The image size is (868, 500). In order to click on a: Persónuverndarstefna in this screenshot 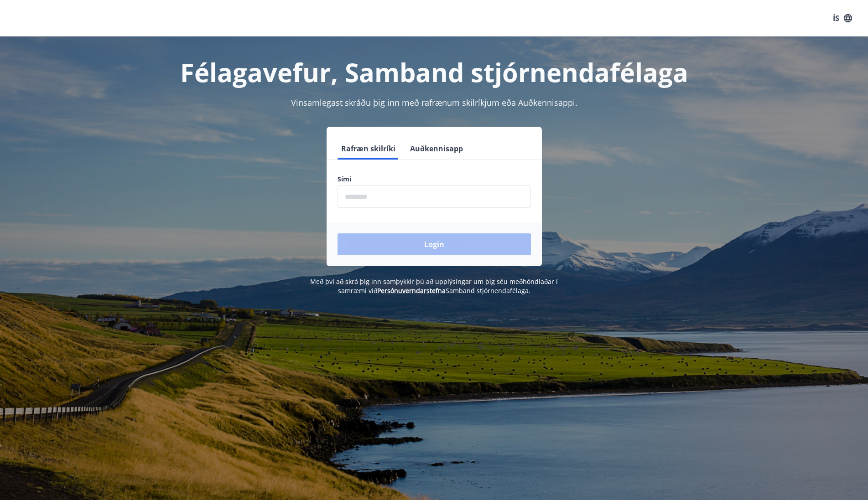, I will do `click(411, 291)`.